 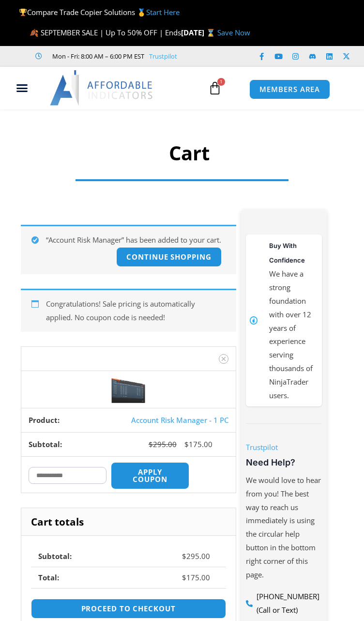 What do you see at coordinates (293, 335) in the screenshot?
I see `p: We have a strong foundation with over 12 years of experience serving thousands of NinjaTrader users.` at bounding box center [293, 335].